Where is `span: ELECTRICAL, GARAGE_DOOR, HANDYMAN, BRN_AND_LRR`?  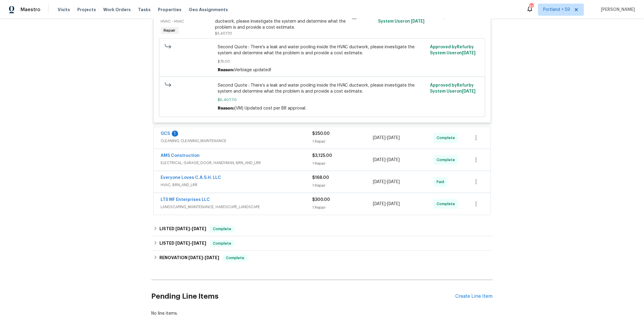
span: ELECTRICAL, GARAGE_DOOR, HANDYMAN, BRN_AND_LRR is located at coordinates (237, 163).